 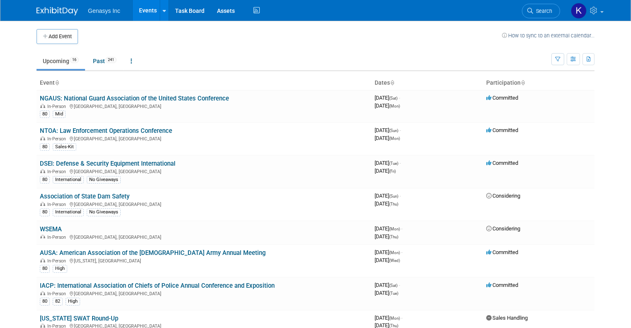 What do you see at coordinates (579, 11) in the screenshot?
I see `img: Kate Lawson` at bounding box center [579, 11].